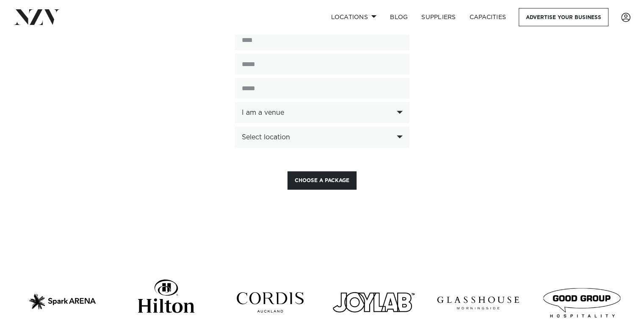 This screenshot has height=335, width=644. Describe the element at coordinates (317, 113) in the screenshot. I see `div: I am a venue` at that location.